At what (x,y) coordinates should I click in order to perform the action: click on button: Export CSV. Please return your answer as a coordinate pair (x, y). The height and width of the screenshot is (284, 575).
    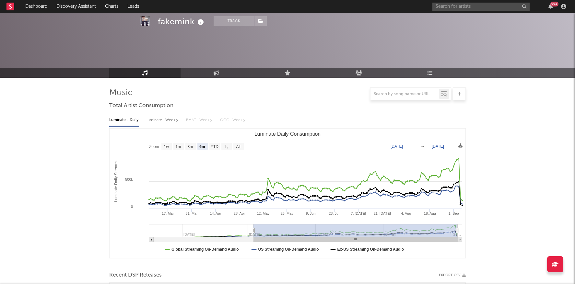
    Looking at the image, I should click on (452, 275).